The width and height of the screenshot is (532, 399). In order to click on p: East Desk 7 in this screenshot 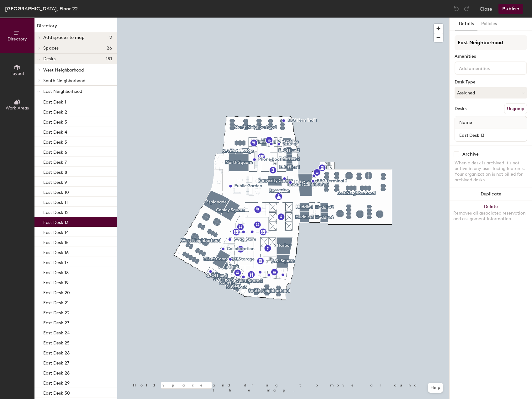, I will do `click(55, 161)`.